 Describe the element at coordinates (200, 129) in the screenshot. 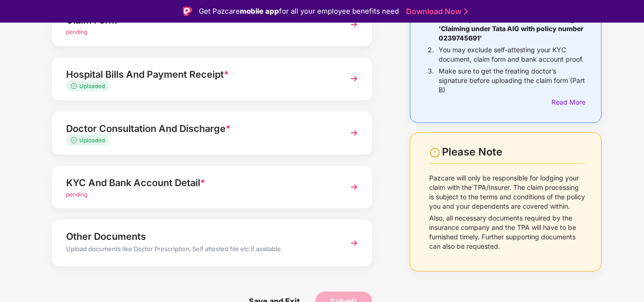

I see `div: Doctor Consultation And Discharge` at that location.